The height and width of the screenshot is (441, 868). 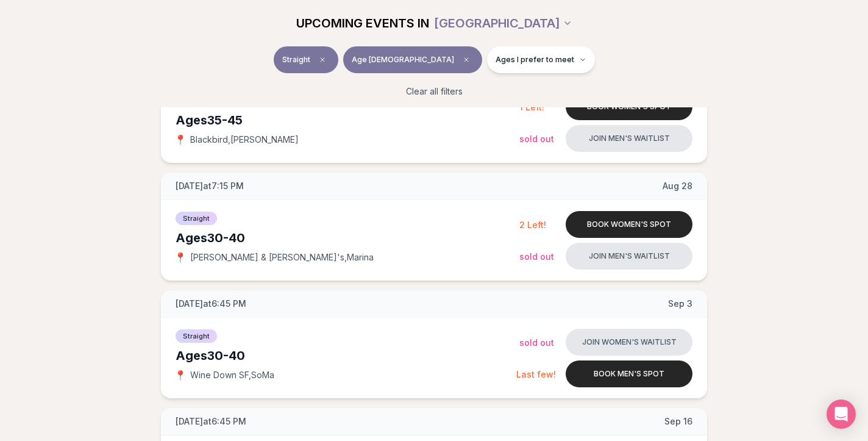 I want to click on button: Book women's spot, so click(x=629, y=224).